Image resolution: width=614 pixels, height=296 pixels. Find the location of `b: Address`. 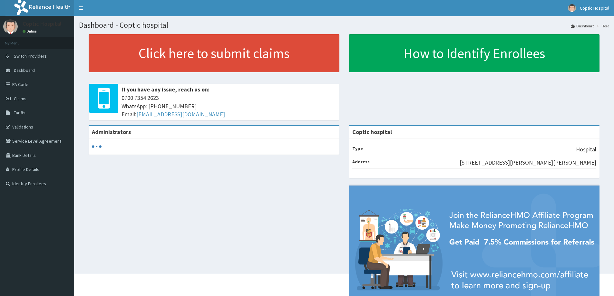

b: Address is located at coordinates (361, 162).